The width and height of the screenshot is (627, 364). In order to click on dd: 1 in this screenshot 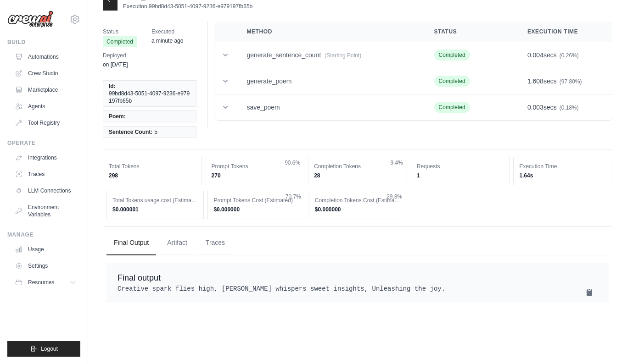, I will do `click(460, 175)`.